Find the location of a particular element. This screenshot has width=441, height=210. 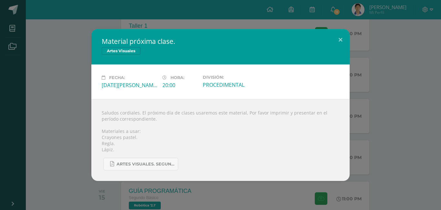

span: Fecha: is located at coordinates (117, 77).